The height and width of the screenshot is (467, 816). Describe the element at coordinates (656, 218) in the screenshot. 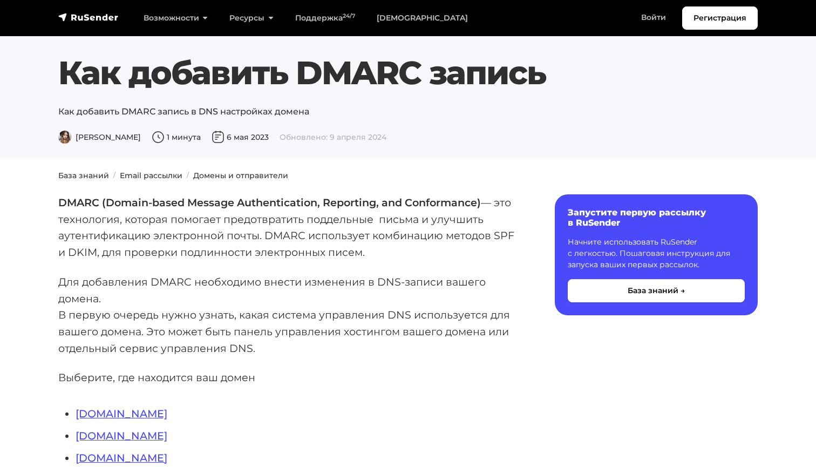

I see `h6: Запустите первую рассылку в RuSender` at that location.